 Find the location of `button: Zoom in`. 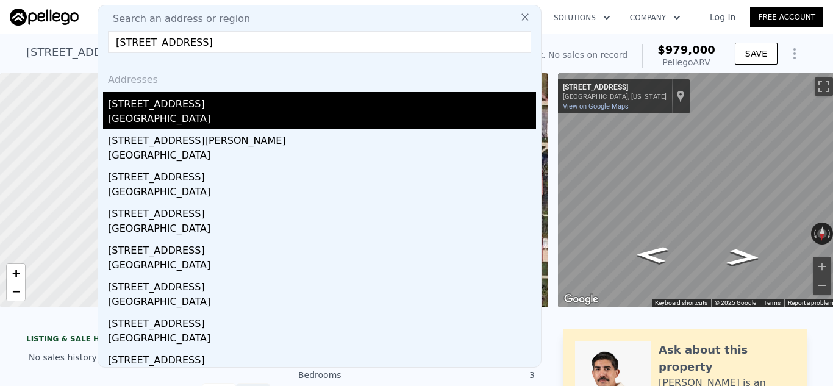

button: Zoom in is located at coordinates (822, 266).